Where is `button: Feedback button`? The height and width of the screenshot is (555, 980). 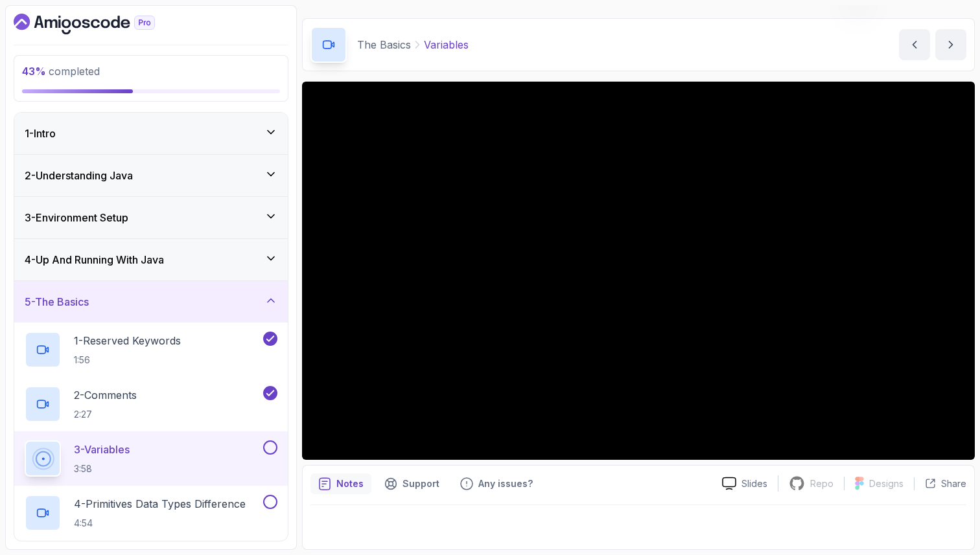 button: Feedback button is located at coordinates (497, 484).